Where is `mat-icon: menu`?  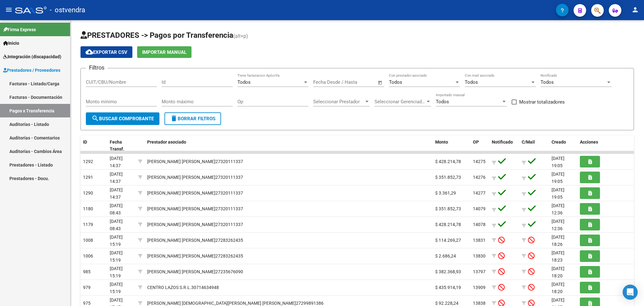 mat-icon: menu is located at coordinates (9, 10).